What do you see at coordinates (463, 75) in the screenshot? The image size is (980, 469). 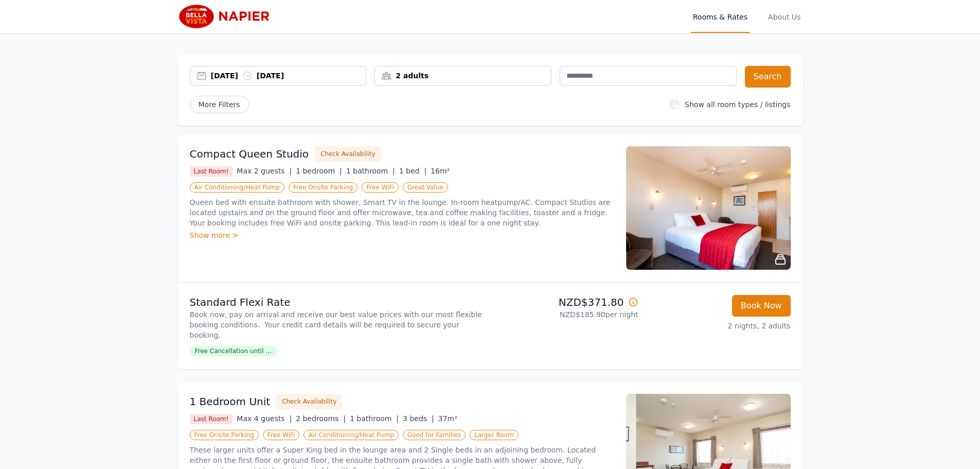 I see `div: 2 adults` at bounding box center [463, 75].